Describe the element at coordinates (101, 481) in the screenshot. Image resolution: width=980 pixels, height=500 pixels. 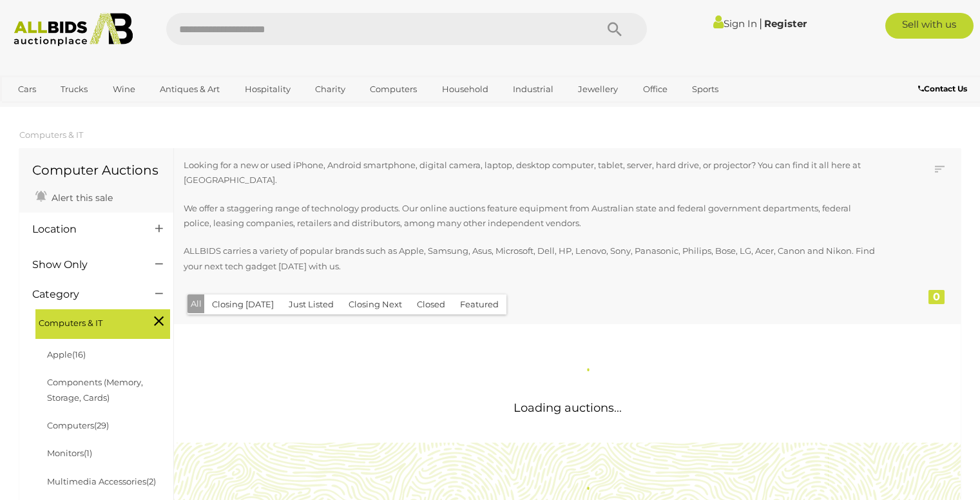
I see `a: Multimedia Accessories(2)` at that location.